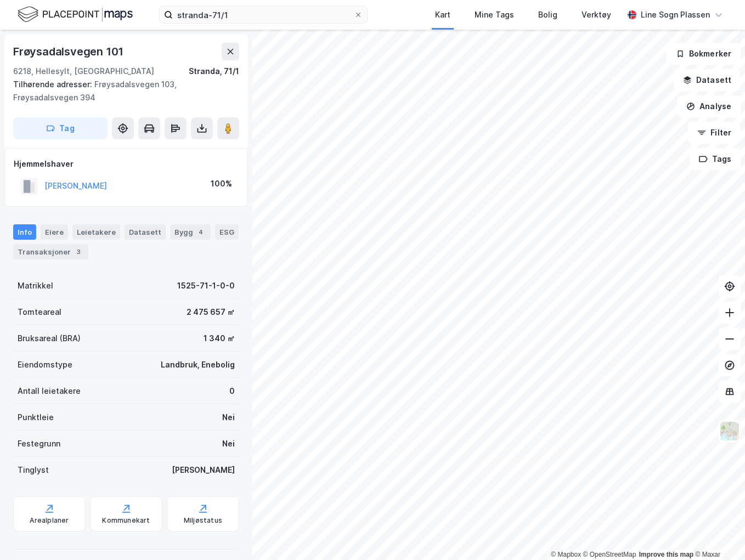  I want to click on a: OpenStreetMap, so click(609, 555).